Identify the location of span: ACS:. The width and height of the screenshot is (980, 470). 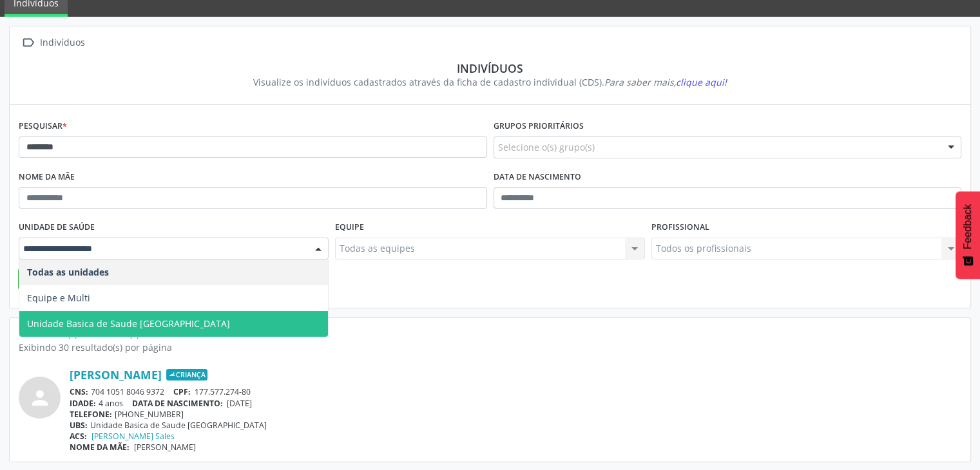
(78, 436).